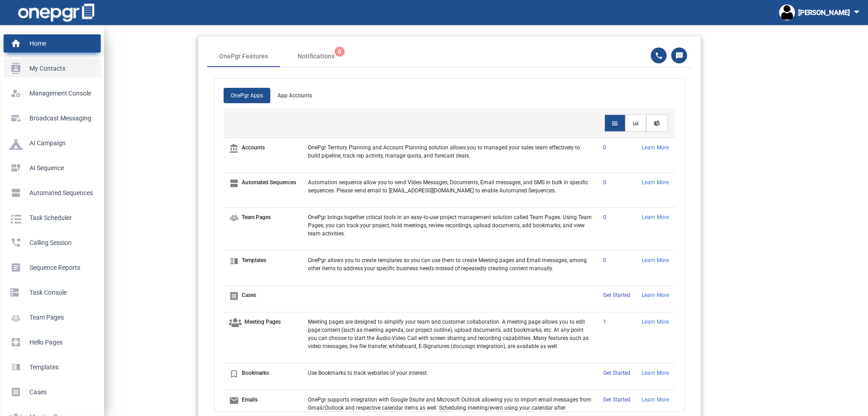  Describe the element at coordinates (52, 69) in the screenshot. I see `a: contactsMy Contacts` at that location.